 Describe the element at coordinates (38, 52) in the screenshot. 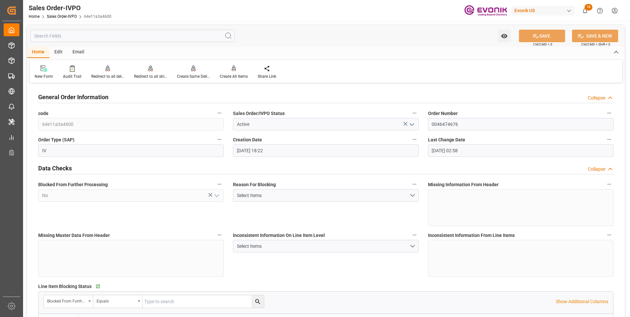

I see `div: Home` at that location.